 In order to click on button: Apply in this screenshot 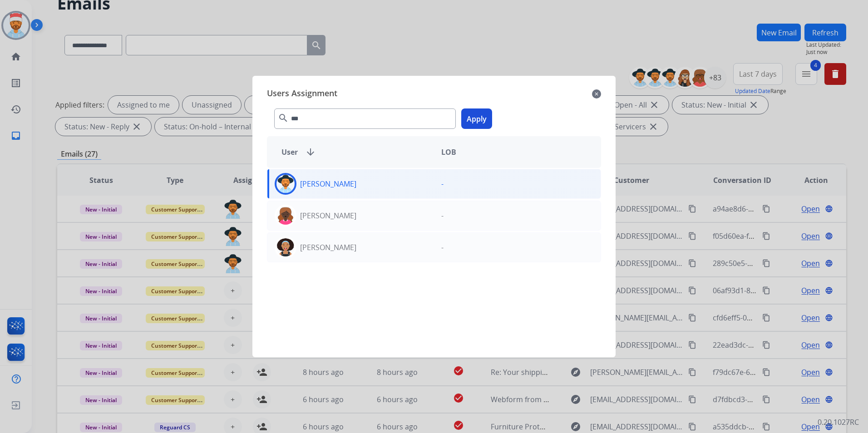, I will do `click(476, 118)`.